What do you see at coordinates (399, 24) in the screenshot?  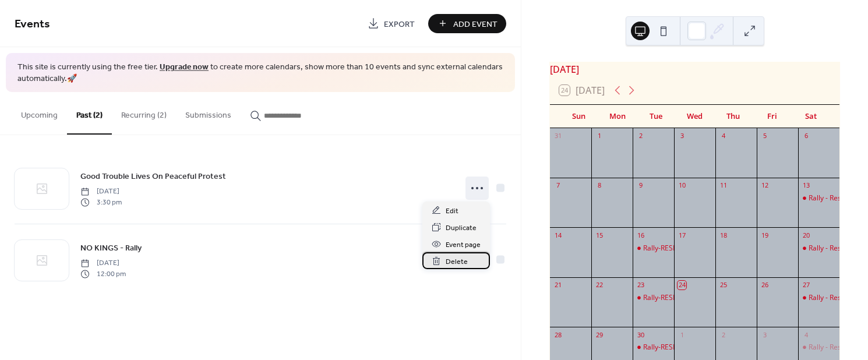 I see `span: Export` at bounding box center [399, 24].